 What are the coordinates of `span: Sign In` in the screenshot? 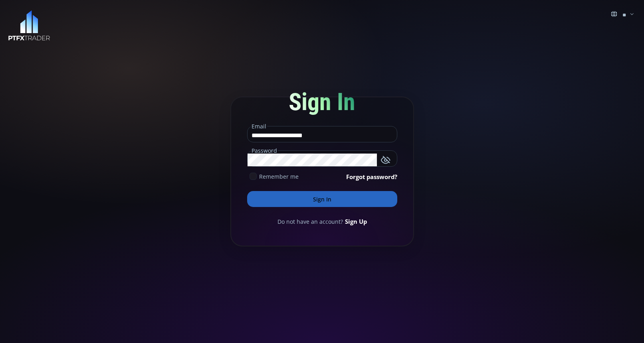 It's located at (322, 102).